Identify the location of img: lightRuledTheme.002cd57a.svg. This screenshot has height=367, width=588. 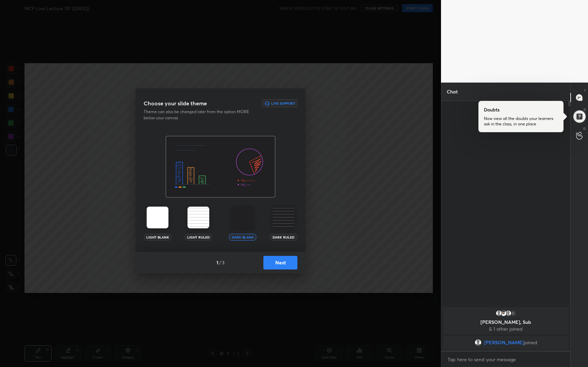
(198, 218).